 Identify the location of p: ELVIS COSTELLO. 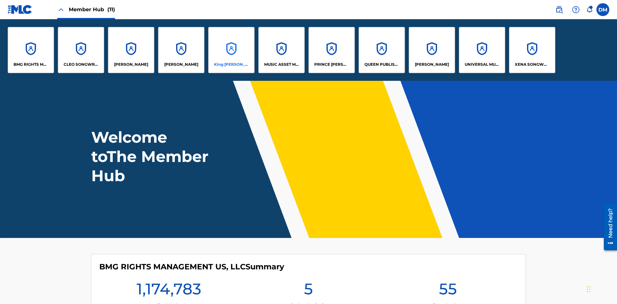
(131, 65).